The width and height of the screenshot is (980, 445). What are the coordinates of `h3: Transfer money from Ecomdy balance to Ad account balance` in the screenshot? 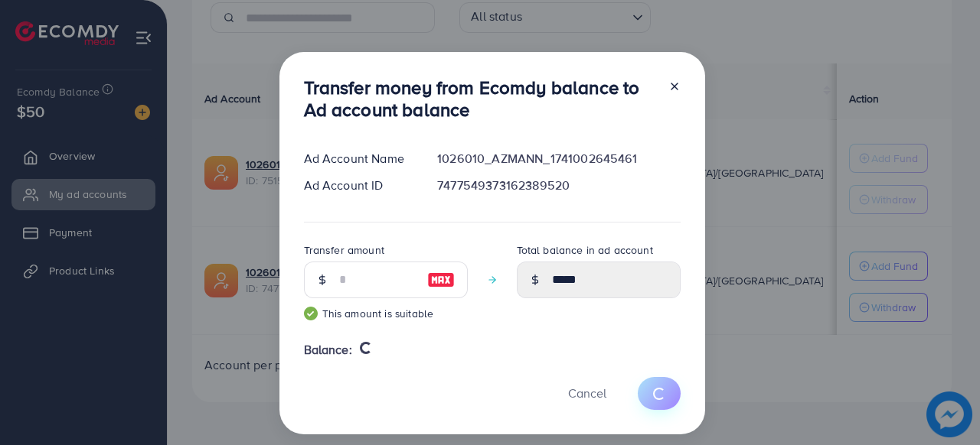 It's located at (480, 98).